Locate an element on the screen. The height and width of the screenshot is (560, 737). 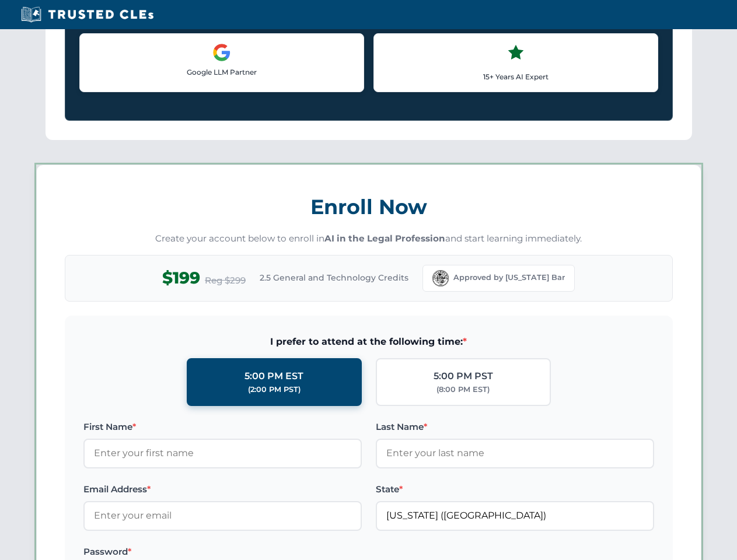
input: Enter your last name is located at coordinates (515, 454).